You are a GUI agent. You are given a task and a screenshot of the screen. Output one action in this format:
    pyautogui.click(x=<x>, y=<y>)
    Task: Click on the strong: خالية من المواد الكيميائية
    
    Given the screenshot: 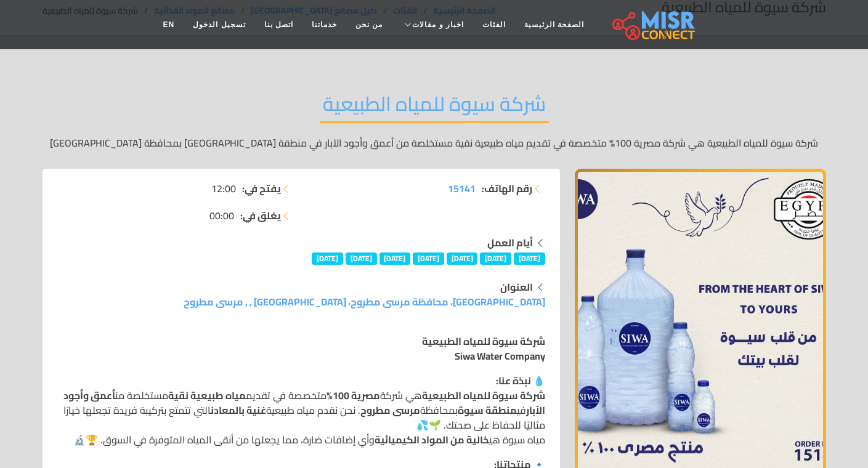 What is the action you would take?
    pyautogui.click(x=432, y=440)
    